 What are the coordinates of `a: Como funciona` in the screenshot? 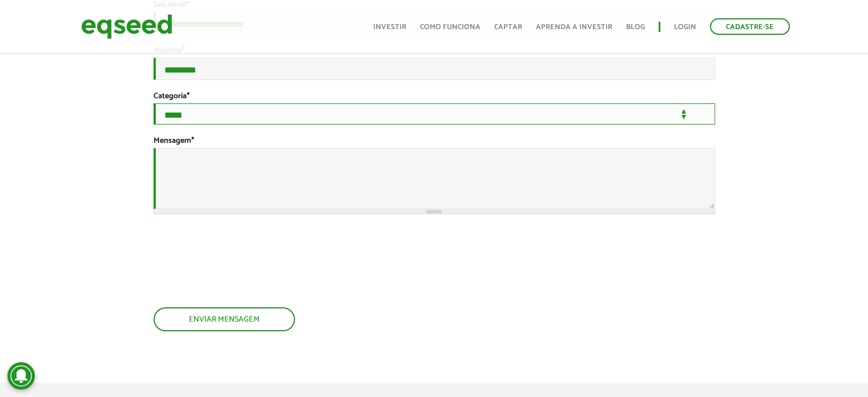 It's located at (450, 27).